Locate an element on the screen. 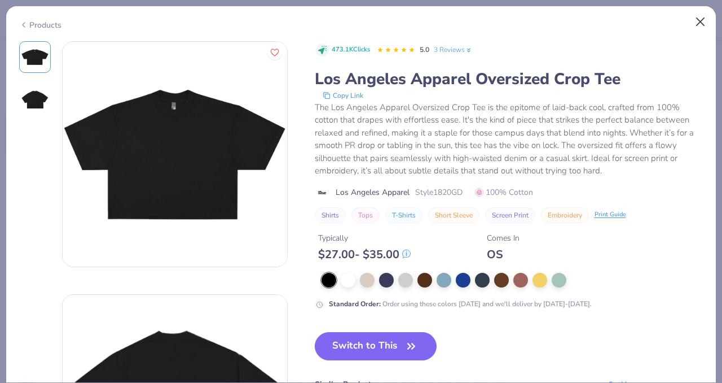 Image resolution: width=722 pixels, height=383 pixels. div: $ 27.00 - $ 35.00 is located at coordinates (365, 254).